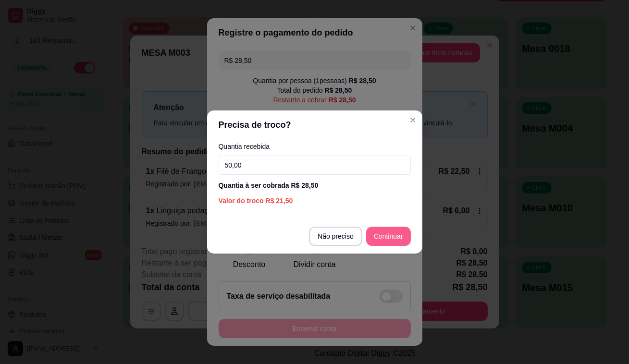 This screenshot has height=364, width=629. Describe the element at coordinates (413, 120) in the screenshot. I see `button: Close` at that location.